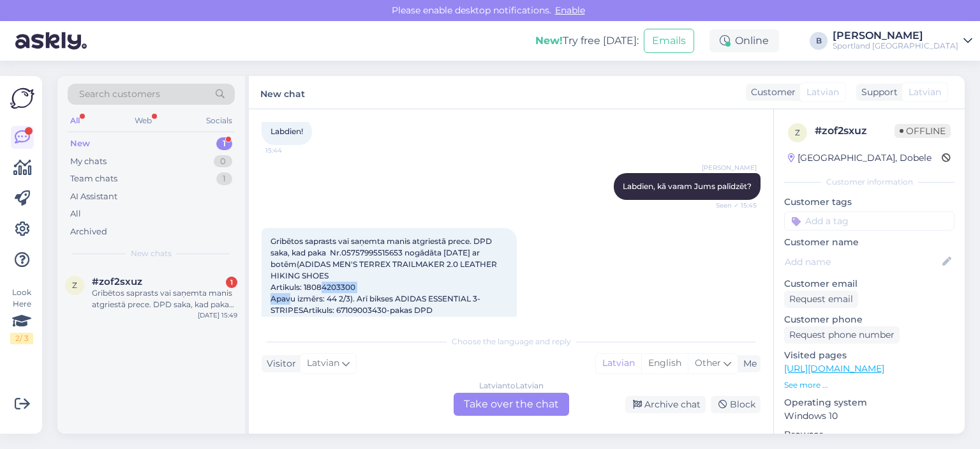 This screenshot has width=980, height=449. I want to click on div: English, so click(664, 363).